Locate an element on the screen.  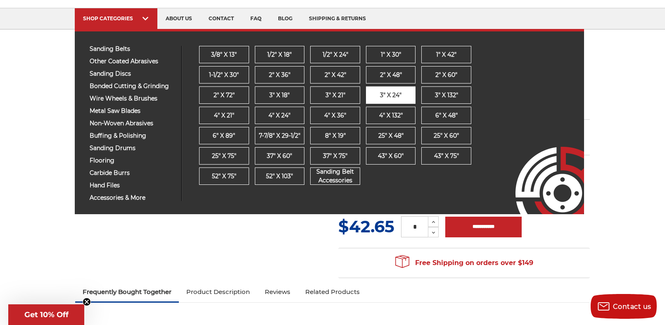
span: metal saw blades is located at coordinates (132, 111).